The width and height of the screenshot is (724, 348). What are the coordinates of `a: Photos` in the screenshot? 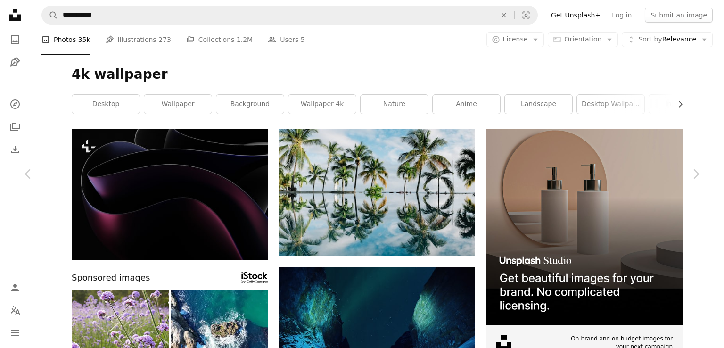 It's located at (15, 40).